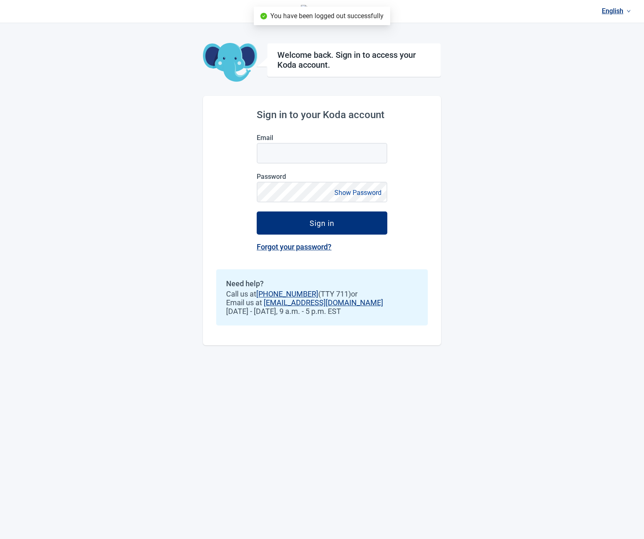  I want to click on label: Email, so click(322, 138).